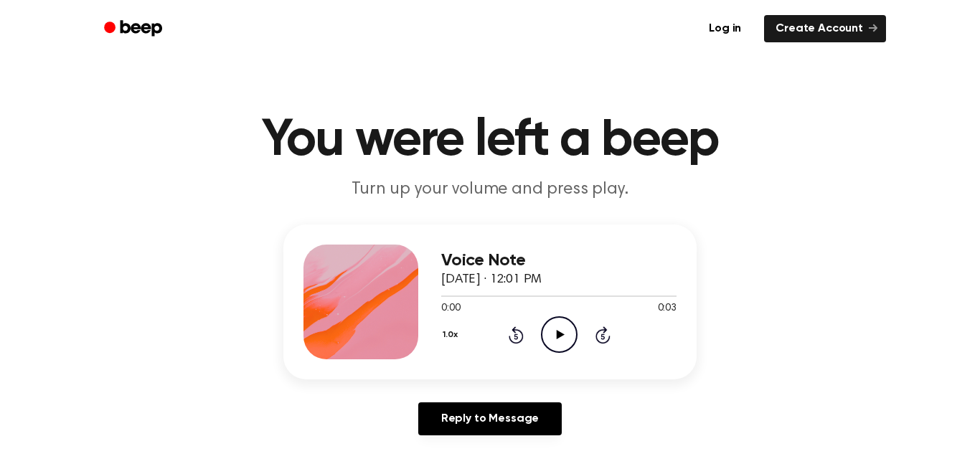 Image resolution: width=980 pixels, height=464 pixels. What do you see at coordinates (559, 260) in the screenshot?
I see `h3: Voice Note` at bounding box center [559, 260].